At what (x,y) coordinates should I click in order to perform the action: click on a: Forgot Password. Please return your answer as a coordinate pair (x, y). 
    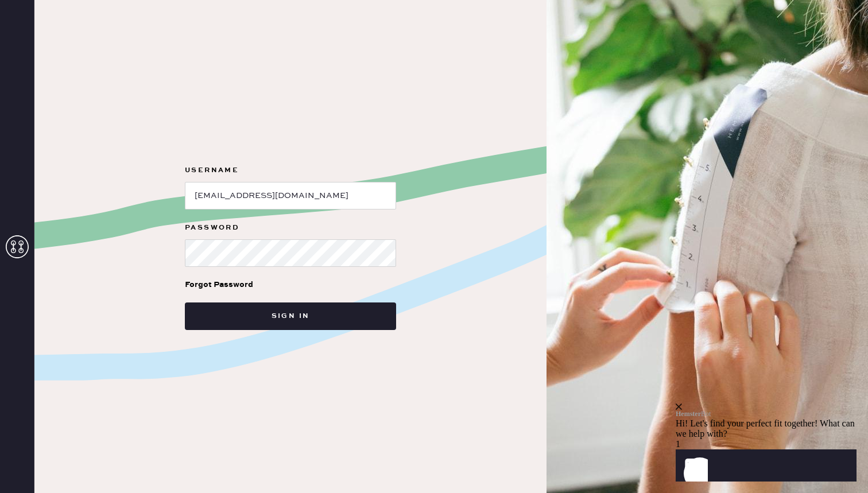
    Looking at the image, I should click on (219, 285).